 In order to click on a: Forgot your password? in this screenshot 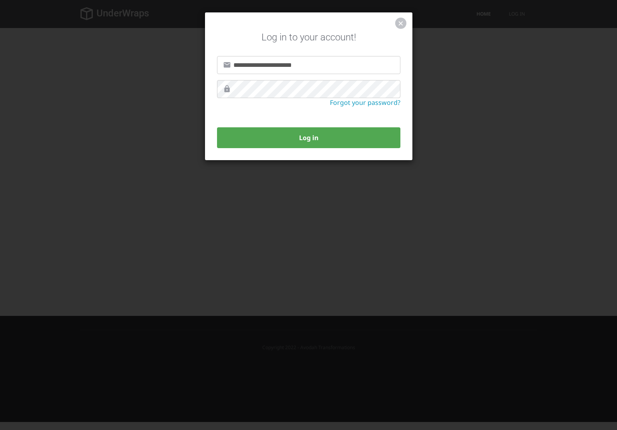, I will do `click(365, 102)`.